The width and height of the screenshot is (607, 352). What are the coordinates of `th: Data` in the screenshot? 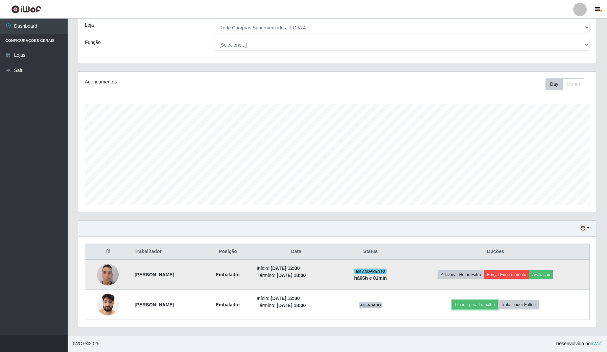 It's located at (296, 252).